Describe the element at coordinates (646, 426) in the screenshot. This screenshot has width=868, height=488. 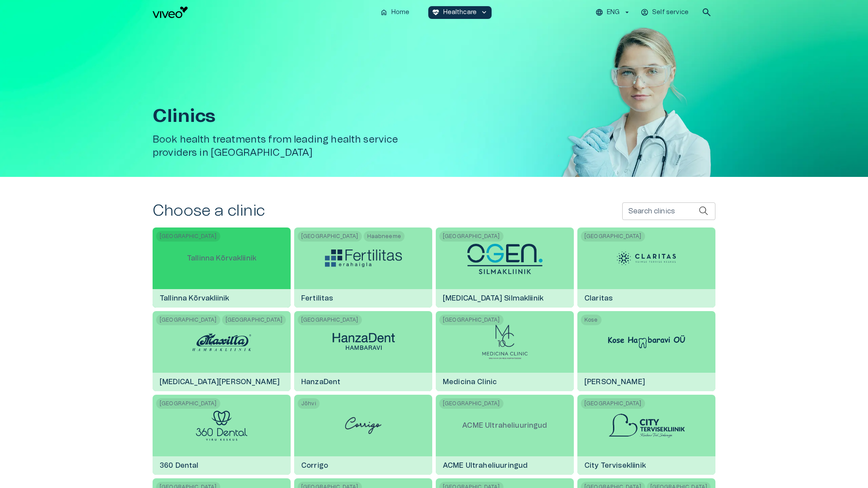
I see `img: City Tervisekliinik logo` at that location.